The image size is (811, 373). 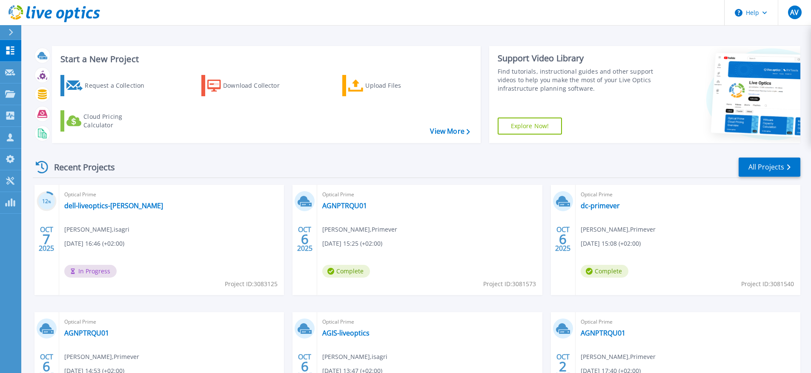 What do you see at coordinates (600, 206) in the screenshot?
I see `a: dc-primever` at bounding box center [600, 206].